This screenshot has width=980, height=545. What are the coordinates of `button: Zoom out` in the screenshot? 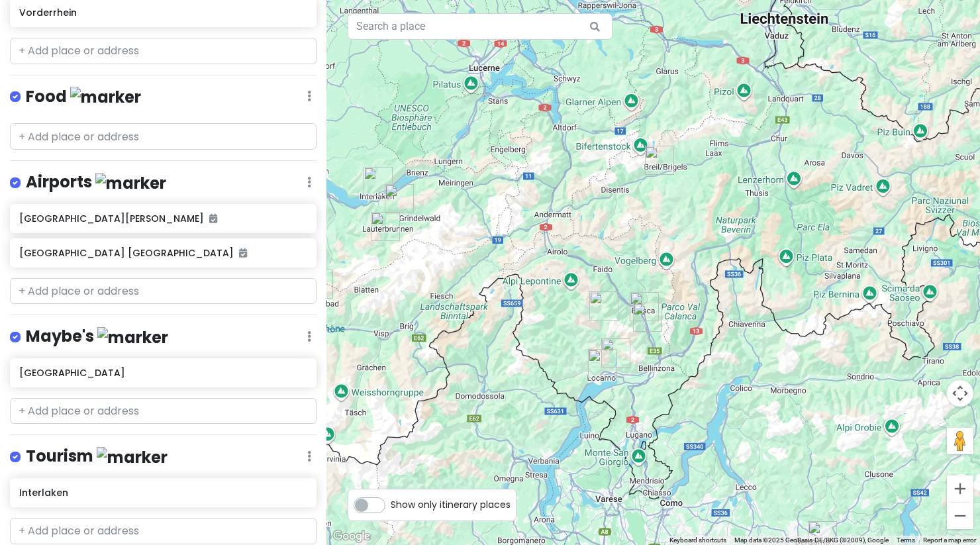 It's located at (961, 516).